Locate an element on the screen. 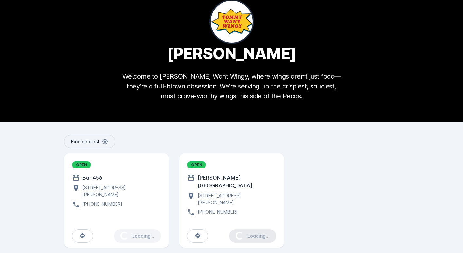 The height and width of the screenshot is (253, 463). span: Find nearest is located at coordinates (85, 141).